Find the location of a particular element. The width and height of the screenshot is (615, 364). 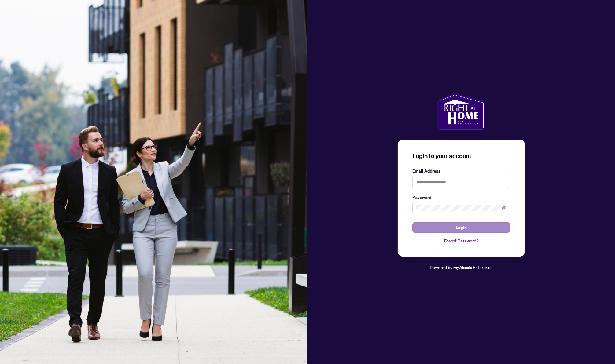

span: Enterprise is located at coordinates (482, 267).